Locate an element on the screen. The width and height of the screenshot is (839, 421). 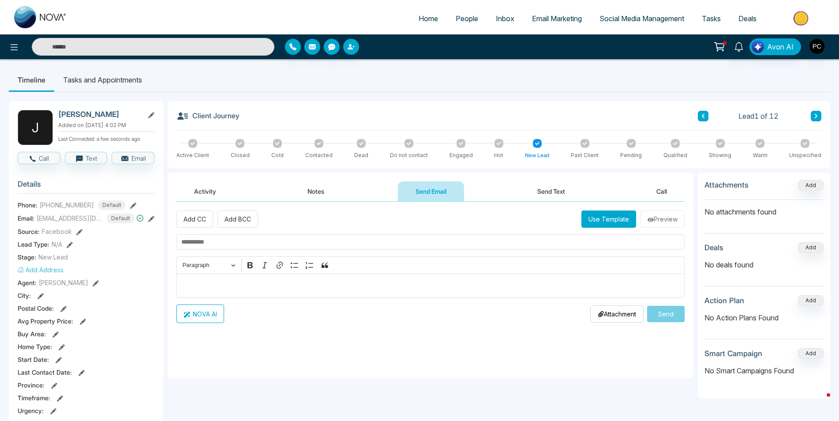
div: Active Client is located at coordinates (193, 155).